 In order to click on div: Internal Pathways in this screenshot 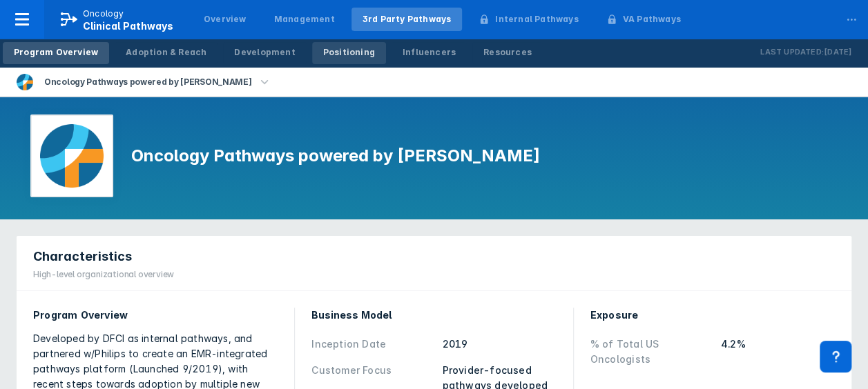, I will do `click(536, 19)`.